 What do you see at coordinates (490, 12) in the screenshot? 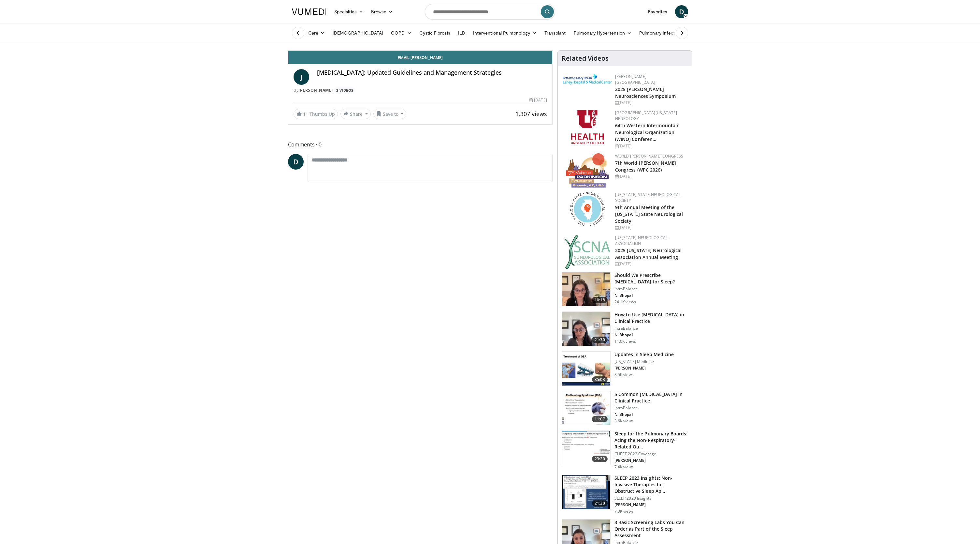
I see `input: Search topics, interventions` at bounding box center [490, 12].